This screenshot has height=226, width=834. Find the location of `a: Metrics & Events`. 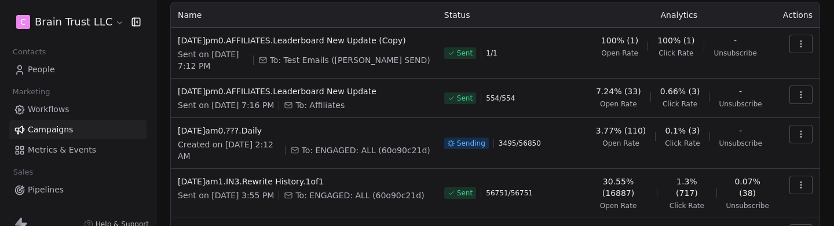

a: Metrics & Events is located at coordinates (78, 150).